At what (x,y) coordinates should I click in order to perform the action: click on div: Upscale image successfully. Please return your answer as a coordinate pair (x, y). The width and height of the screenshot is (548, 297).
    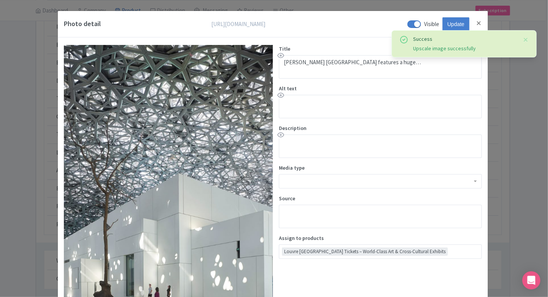
    Looking at the image, I should click on (465, 48).